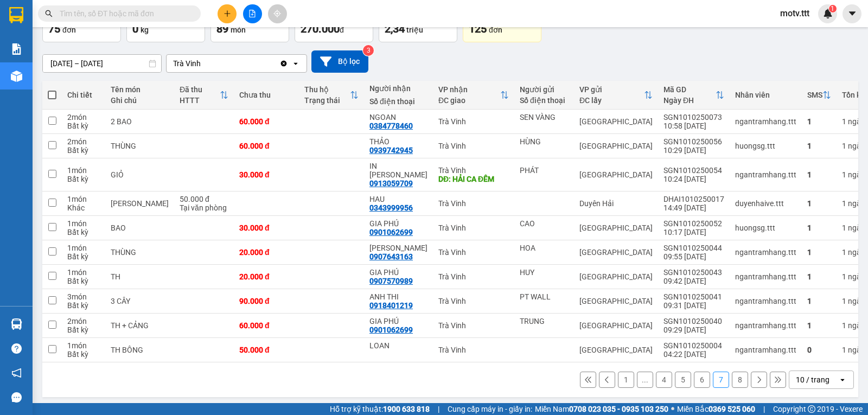  I want to click on strong: 0369 525 060, so click(732, 409).